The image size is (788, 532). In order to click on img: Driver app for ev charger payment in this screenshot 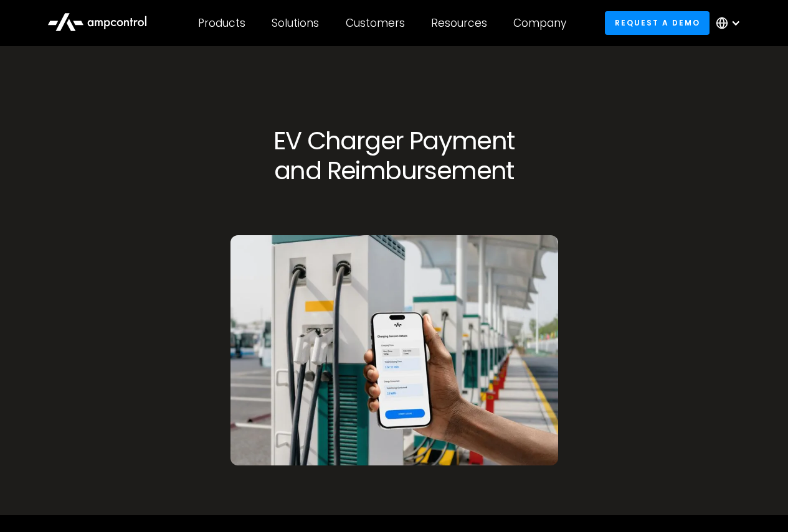, I will do `click(394, 351)`.